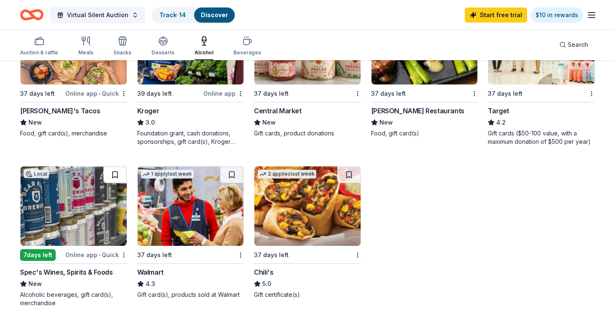  I want to click on div: Desserts, so click(163, 53).